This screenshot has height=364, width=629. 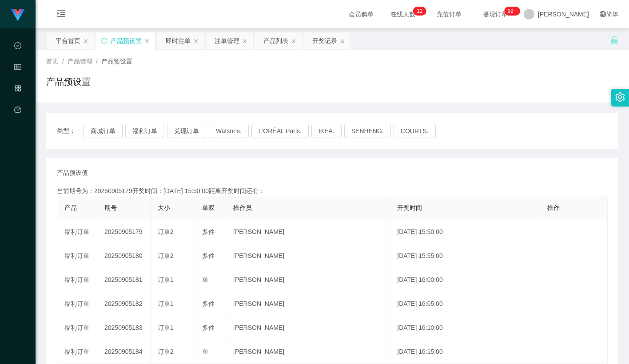 What do you see at coordinates (327, 131) in the screenshot?
I see `button: IKEA.` at bounding box center [327, 131].